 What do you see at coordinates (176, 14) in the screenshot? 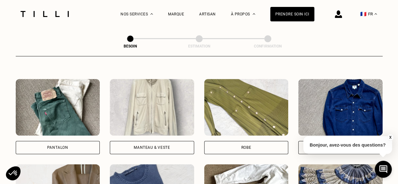
I see `div: Marque` at bounding box center [176, 14].